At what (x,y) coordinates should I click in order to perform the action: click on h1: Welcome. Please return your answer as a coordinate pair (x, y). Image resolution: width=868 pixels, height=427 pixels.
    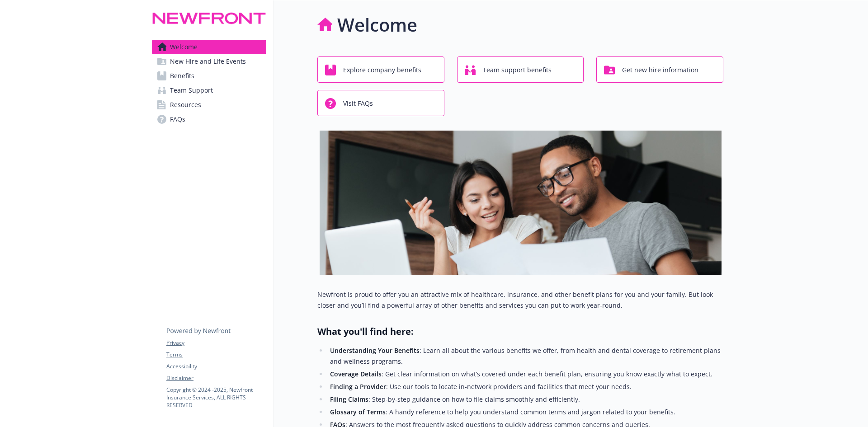
    Looking at the image, I should click on (377, 25).